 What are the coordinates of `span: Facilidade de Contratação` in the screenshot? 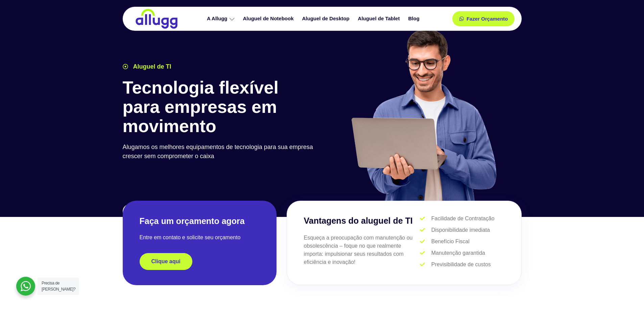 It's located at (462, 219).